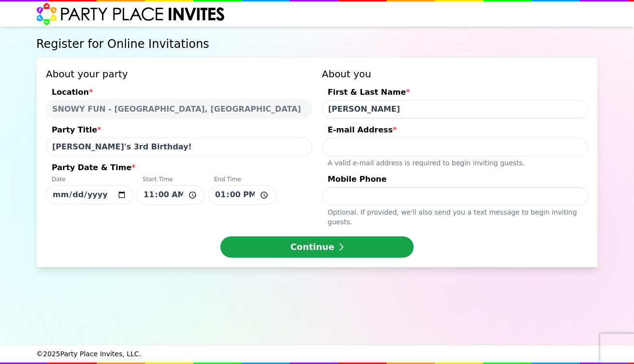 Image resolution: width=634 pixels, height=364 pixels. What do you see at coordinates (454, 196) in the screenshot?
I see `input: Mobile PhoneOptional. If provided, we'll also send you a text message to begin inviting guests.` at bounding box center [454, 196].